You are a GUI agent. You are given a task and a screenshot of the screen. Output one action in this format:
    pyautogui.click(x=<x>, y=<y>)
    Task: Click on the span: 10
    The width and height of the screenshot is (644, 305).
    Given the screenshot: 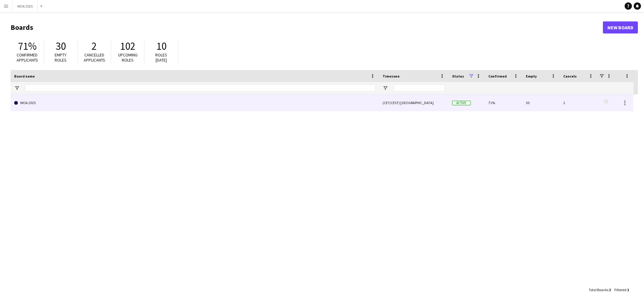 What is the action you would take?
    pyautogui.click(x=162, y=46)
    